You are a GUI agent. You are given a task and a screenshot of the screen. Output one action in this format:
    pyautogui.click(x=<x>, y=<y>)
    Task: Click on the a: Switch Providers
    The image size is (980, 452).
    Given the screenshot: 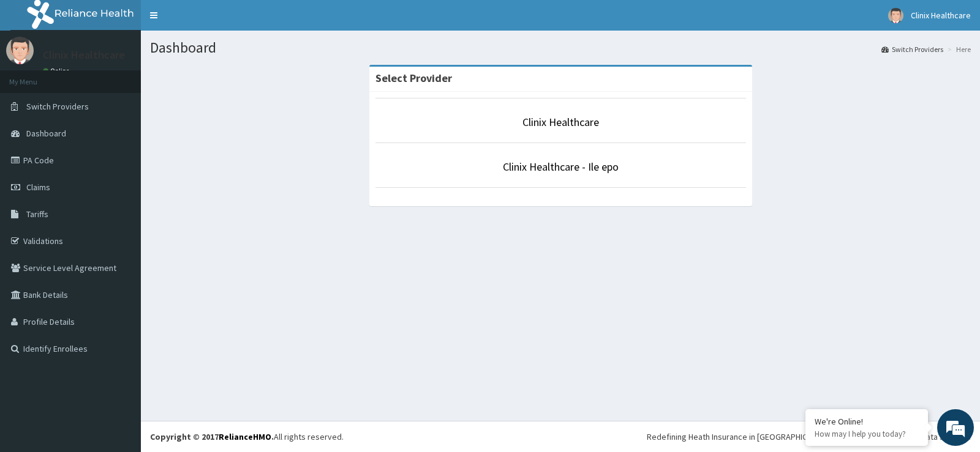 What is the action you would take?
    pyautogui.click(x=912, y=49)
    